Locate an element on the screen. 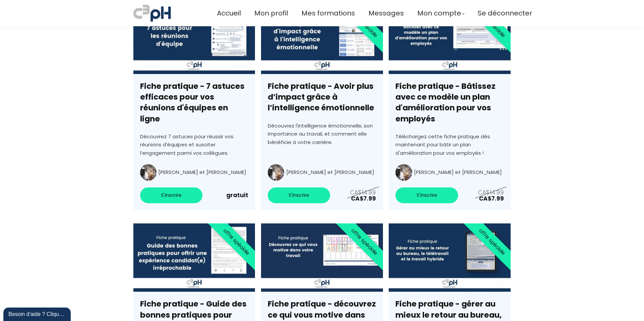  span: Se déconnecter is located at coordinates (505, 13).